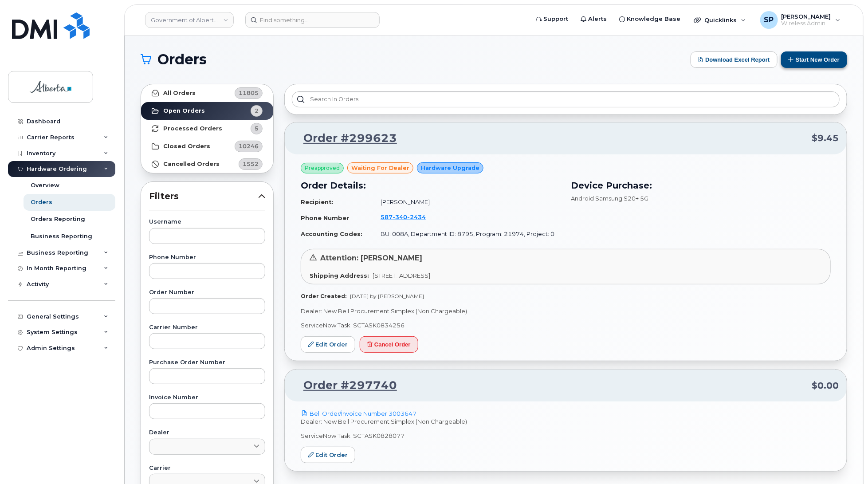 The image size is (868, 484). I want to click on strong: Order Created:, so click(323, 296).